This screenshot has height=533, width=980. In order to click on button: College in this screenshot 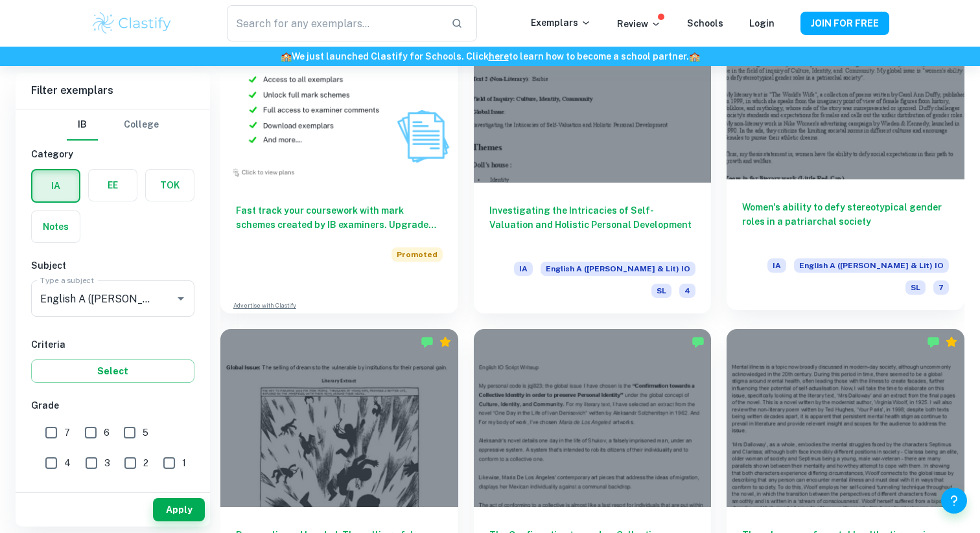, I will do `click(141, 125)`.